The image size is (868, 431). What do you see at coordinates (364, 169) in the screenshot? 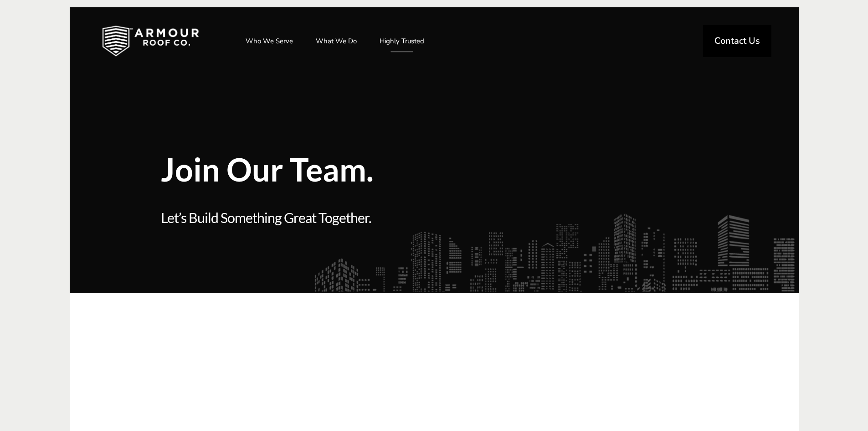
I see `span: Join Our Team.` at bounding box center [364, 169].